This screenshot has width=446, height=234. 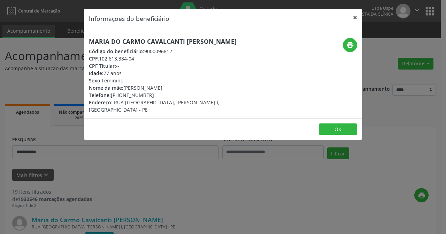 What do you see at coordinates (102, 66) in the screenshot?
I see `span: CPF Titular:` at bounding box center [102, 66].